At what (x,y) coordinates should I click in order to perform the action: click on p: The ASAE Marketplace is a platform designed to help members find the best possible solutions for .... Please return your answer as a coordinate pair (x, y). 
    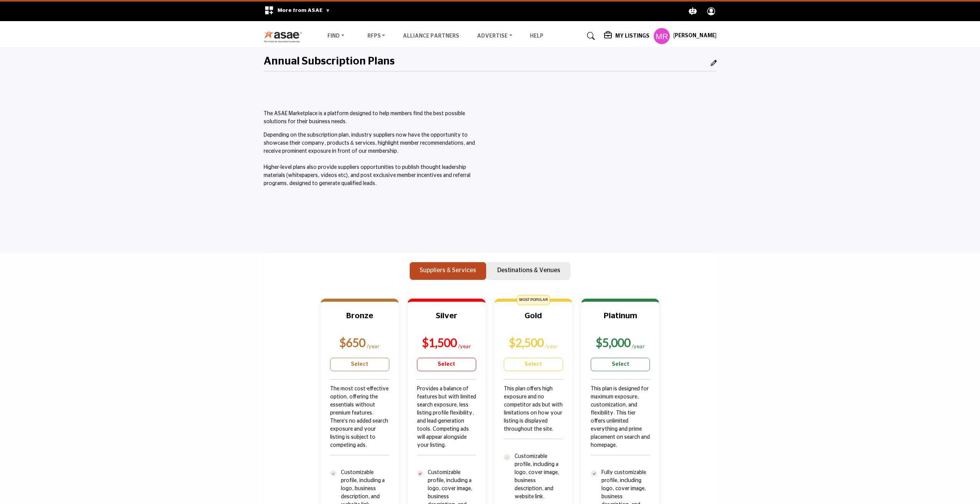
    Looking at the image, I should click on (374, 118).